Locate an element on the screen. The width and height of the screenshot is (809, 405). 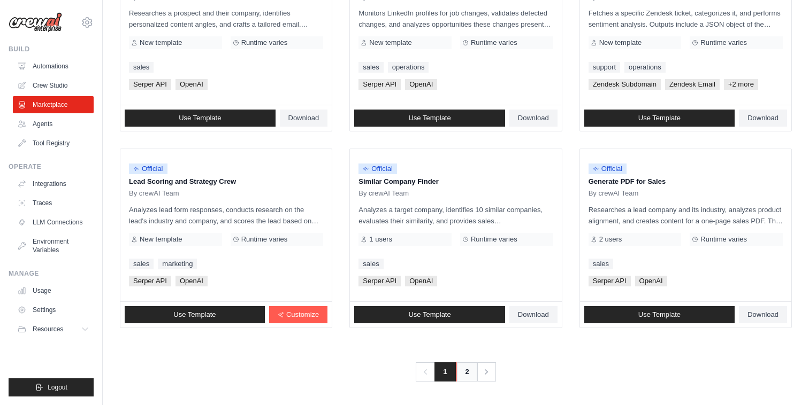
span: Logout is located at coordinates (57, 388).